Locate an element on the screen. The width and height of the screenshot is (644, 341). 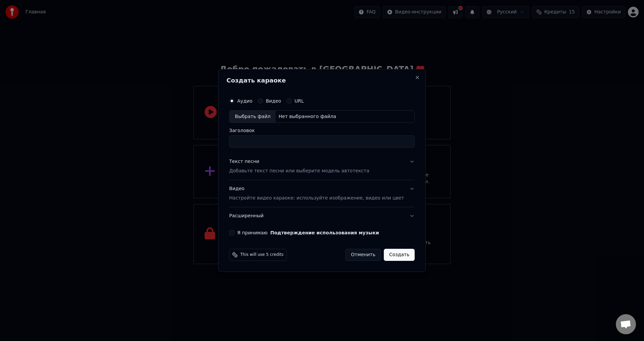
button: Создать is located at coordinates (399, 255).